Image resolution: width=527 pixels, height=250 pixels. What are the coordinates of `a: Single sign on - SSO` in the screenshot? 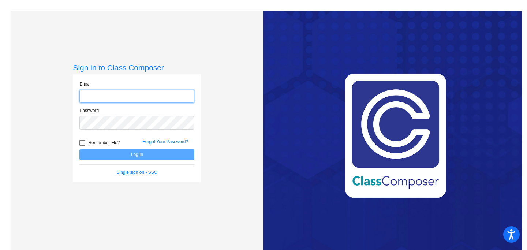 It's located at (137, 173).